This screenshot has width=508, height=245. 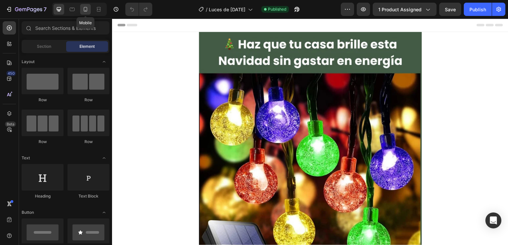 I want to click on span: Layout, so click(x=28, y=62).